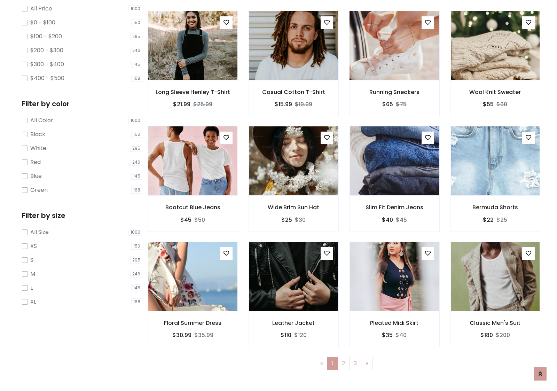 This screenshot has height=391, width=557. Describe the element at coordinates (203, 104) in the screenshot. I see `del: $25.99` at that location.